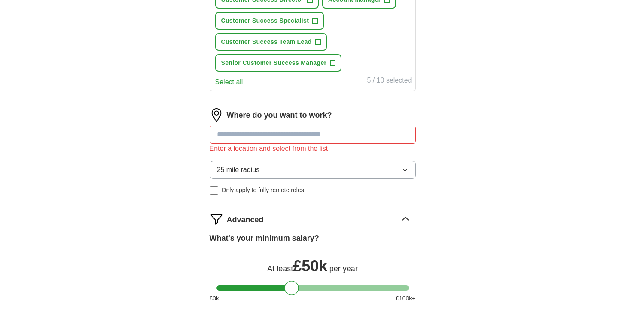 The width and height of the screenshot is (625, 331). I want to click on button: 25 mile radius, so click(313, 170).